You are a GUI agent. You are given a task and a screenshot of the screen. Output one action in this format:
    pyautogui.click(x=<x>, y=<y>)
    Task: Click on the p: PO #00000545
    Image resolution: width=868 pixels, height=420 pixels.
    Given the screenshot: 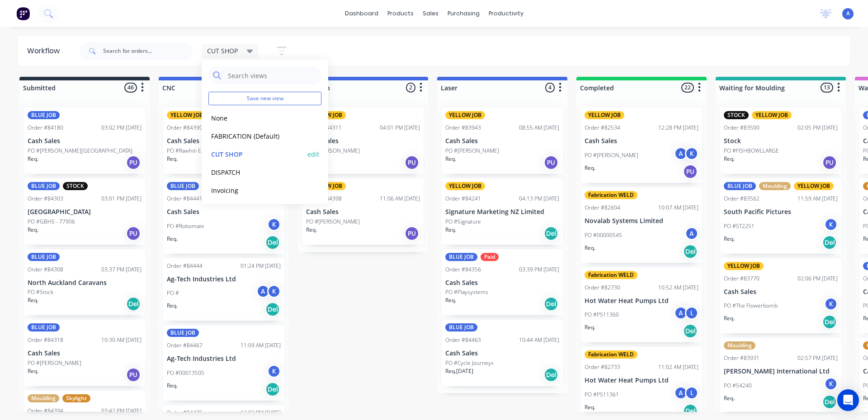 What is the action you would take?
    pyautogui.click(x=603, y=235)
    